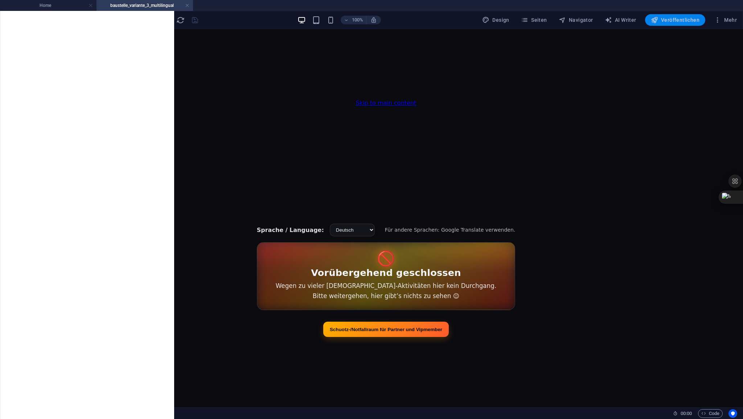 The image size is (743, 419). Describe the element at coordinates (495, 20) in the screenshot. I see `button: Design` at that location.